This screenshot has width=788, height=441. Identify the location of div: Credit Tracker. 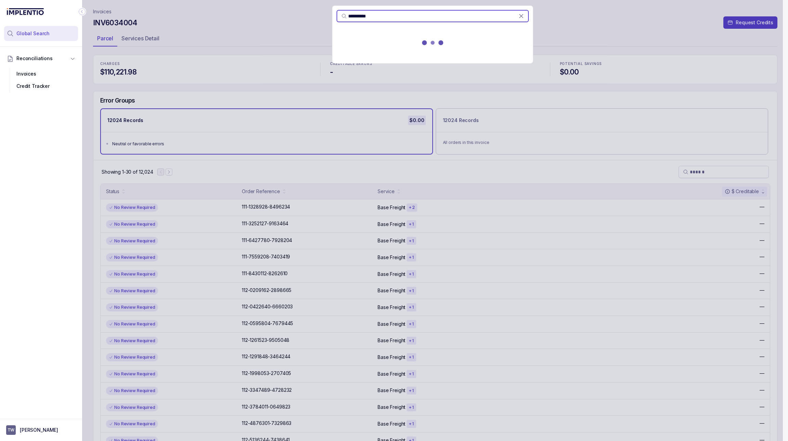
(41, 86).